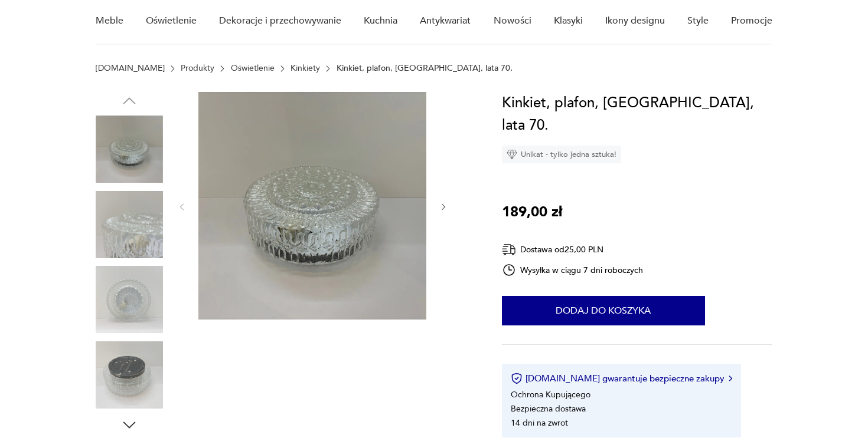  What do you see at coordinates (532, 212) in the screenshot?
I see `p: 189,00 zł` at bounding box center [532, 212].